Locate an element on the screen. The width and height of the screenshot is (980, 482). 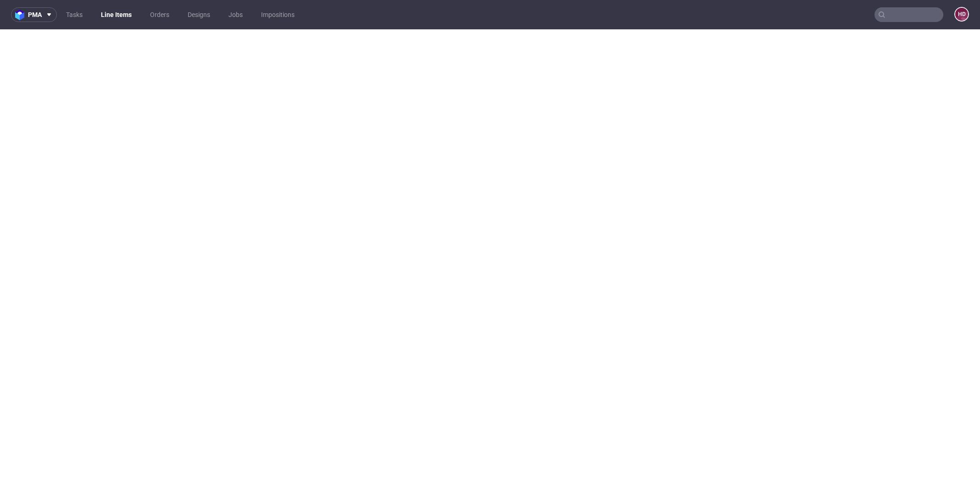
a: Tasks is located at coordinates (74, 14).